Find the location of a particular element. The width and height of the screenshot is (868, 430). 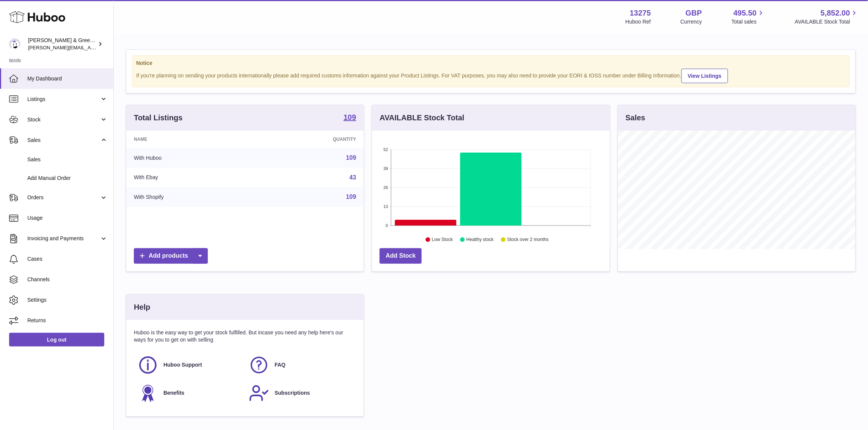

a: Huboo Support is located at coordinates (190, 365).